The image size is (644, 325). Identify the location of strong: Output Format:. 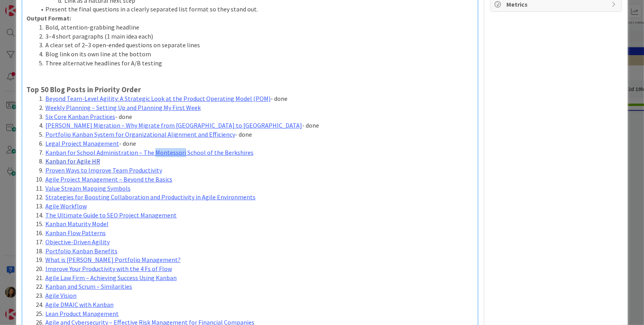
(48, 18).